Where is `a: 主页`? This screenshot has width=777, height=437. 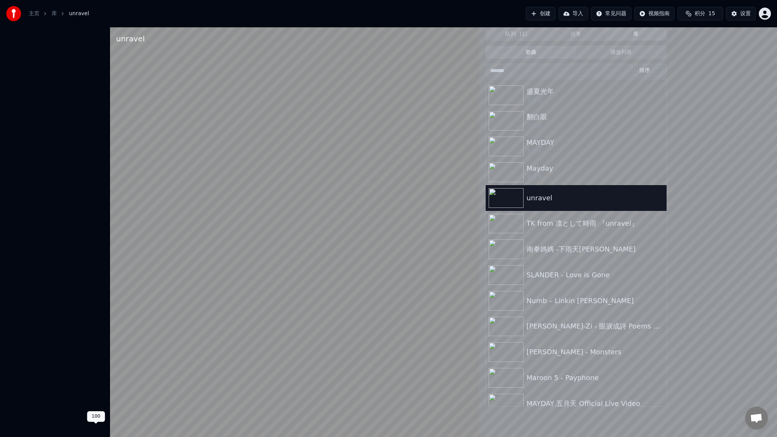 a: 主页 is located at coordinates (34, 14).